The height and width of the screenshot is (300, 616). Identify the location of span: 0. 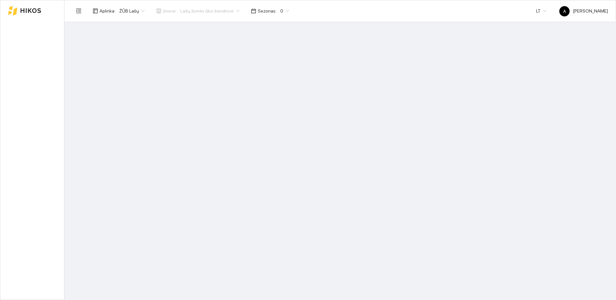
(285, 11).